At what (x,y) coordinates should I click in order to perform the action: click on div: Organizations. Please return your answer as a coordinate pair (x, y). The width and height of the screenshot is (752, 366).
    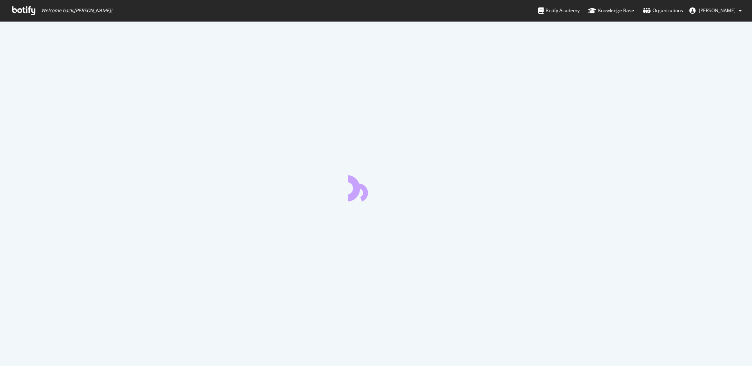
    Looking at the image, I should click on (662, 11).